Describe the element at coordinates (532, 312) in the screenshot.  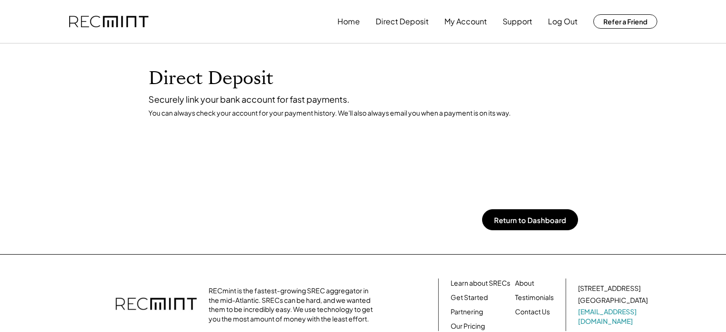
I see `a: Contact Us` at that location.